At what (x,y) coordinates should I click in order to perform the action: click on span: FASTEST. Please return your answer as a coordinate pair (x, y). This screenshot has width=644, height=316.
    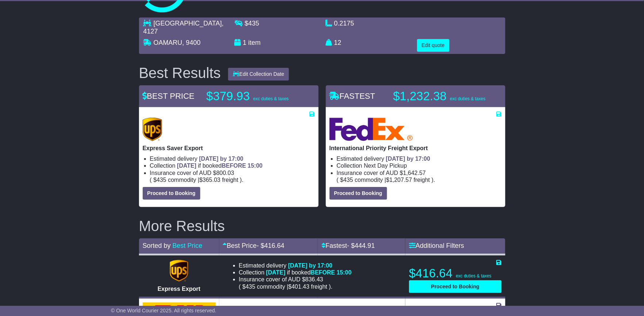
    Looking at the image, I should click on (352, 96).